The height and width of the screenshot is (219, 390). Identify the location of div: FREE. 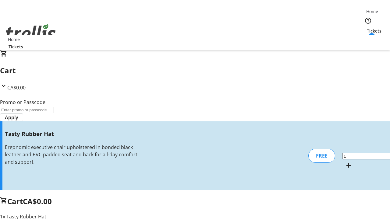
(321, 156).